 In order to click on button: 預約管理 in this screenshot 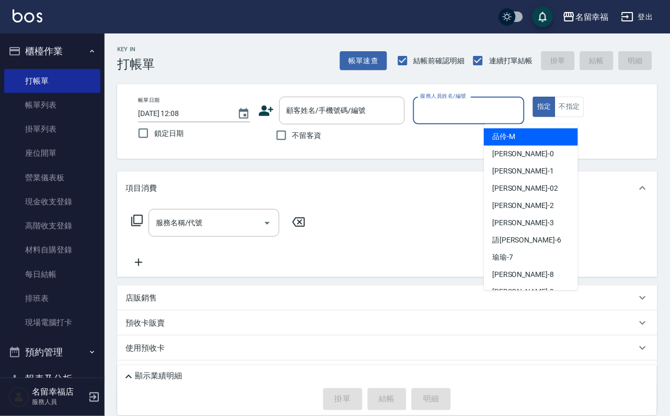, I will do `click(52, 352)`.